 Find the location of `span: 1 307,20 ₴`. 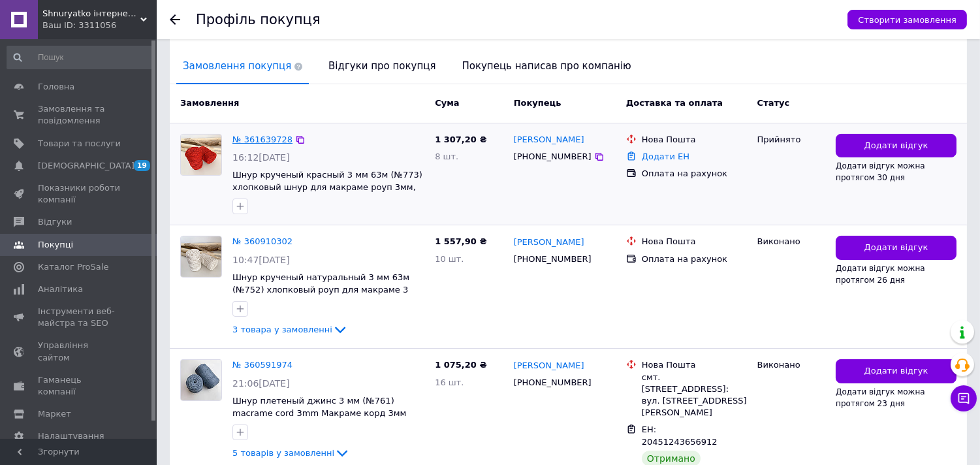

span: 1 307,20 ₴ is located at coordinates (460, 139).